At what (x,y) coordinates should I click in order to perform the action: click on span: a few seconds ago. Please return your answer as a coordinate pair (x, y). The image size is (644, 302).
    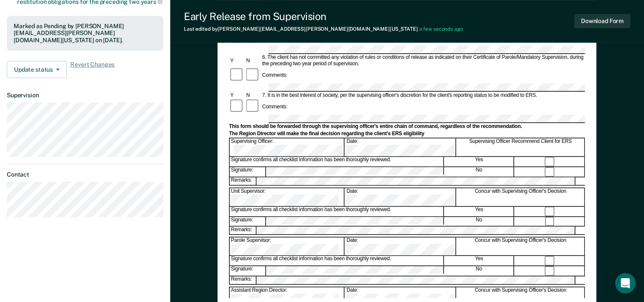
    Looking at the image, I should click on (441, 29).